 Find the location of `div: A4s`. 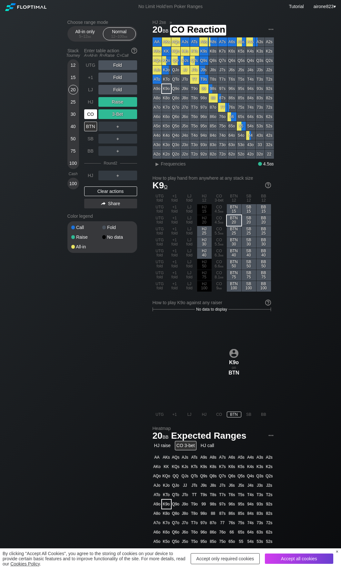

div: A4s is located at coordinates (250, 42).